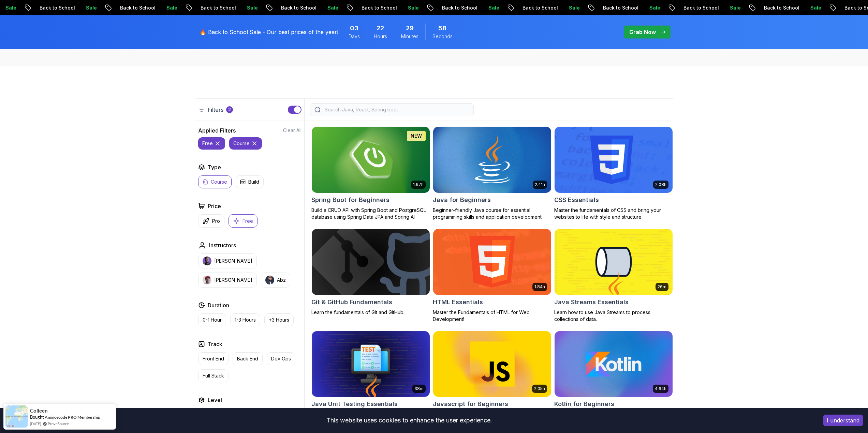 The width and height of the screenshot is (868, 433). What do you see at coordinates (614, 316) in the screenshot?
I see `p: Learn how to use Java Streams to process collections of data.` at bounding box center [614, 316].